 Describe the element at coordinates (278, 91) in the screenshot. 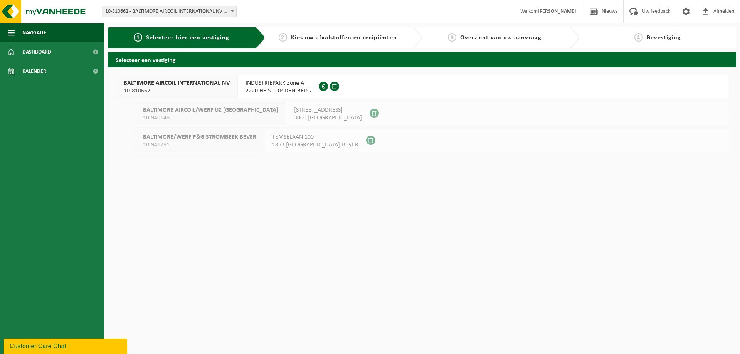

I see `span: 2220 HEIST-OP-DEN-BERG` at that location.